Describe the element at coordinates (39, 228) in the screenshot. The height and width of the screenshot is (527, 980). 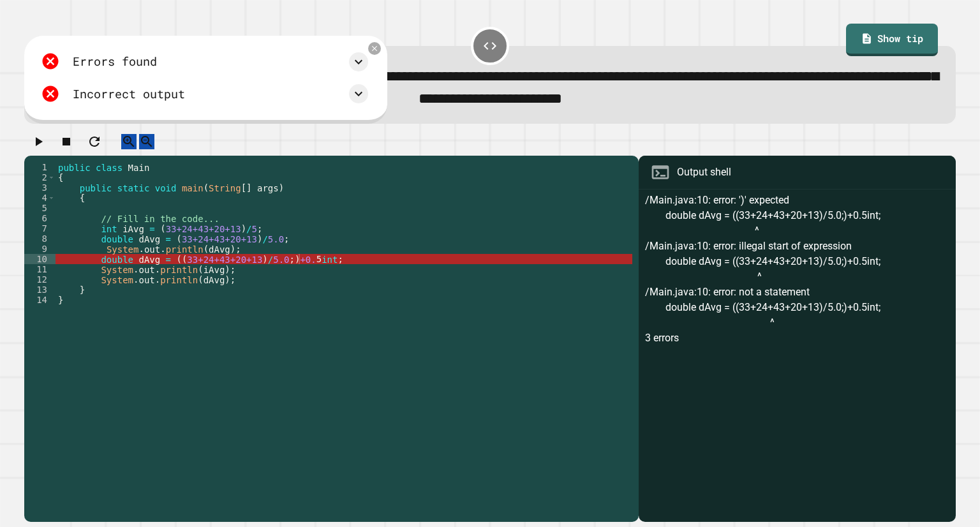
I see `div: 7` at that location.